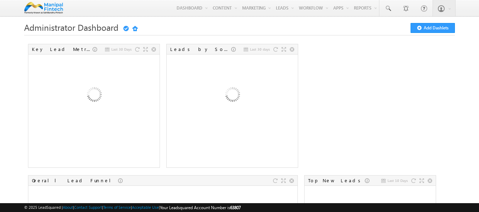  I want to click on div: Top New Leads, so click(336, 181).